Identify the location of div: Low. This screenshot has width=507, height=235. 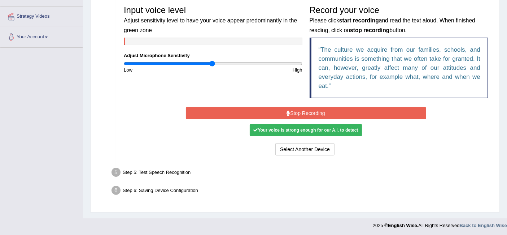
(166, 70).